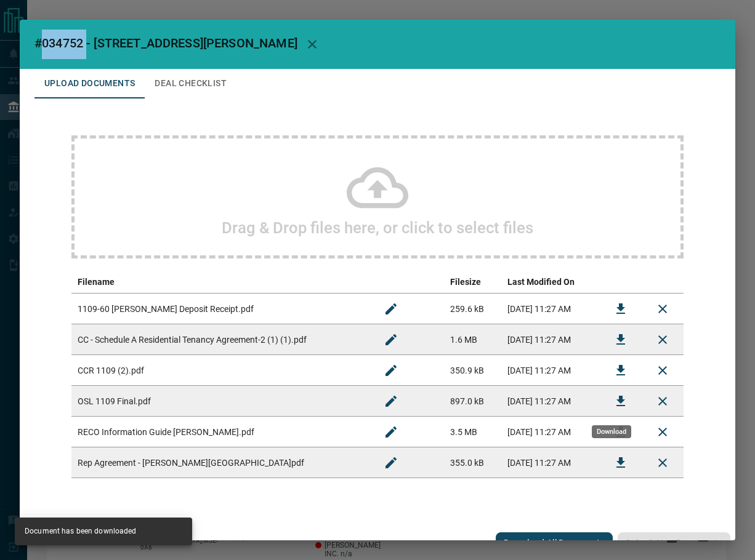 This screenshot has height=560, width=755. Describe the element at coordinates (472, 401) in the screenshot. I see `td: 897.0 kB` at that location.